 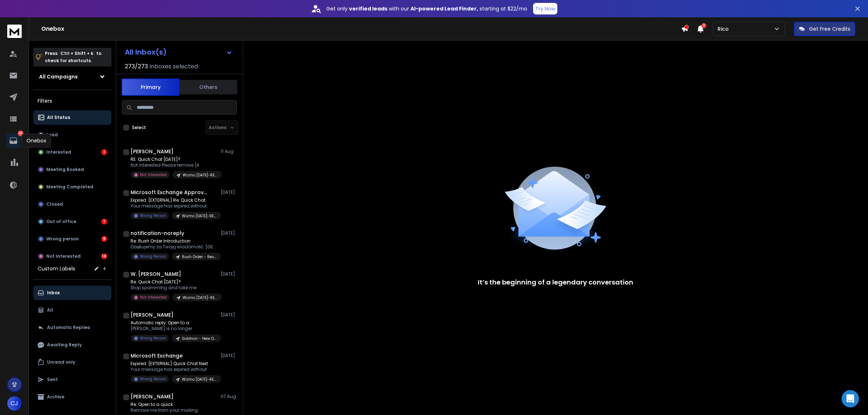 I want to click on p: Closed, so click(x=55, y=204).